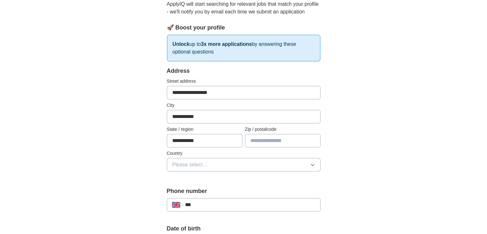 Image resolution: width=487 pixels, height=234 pixels. Describe the element at coordinates (244, 8) in the screenshot. I see `p: ApplyIQ will start searching for relevant jobs that match your profile - we'll notify you by emai...` at that location.